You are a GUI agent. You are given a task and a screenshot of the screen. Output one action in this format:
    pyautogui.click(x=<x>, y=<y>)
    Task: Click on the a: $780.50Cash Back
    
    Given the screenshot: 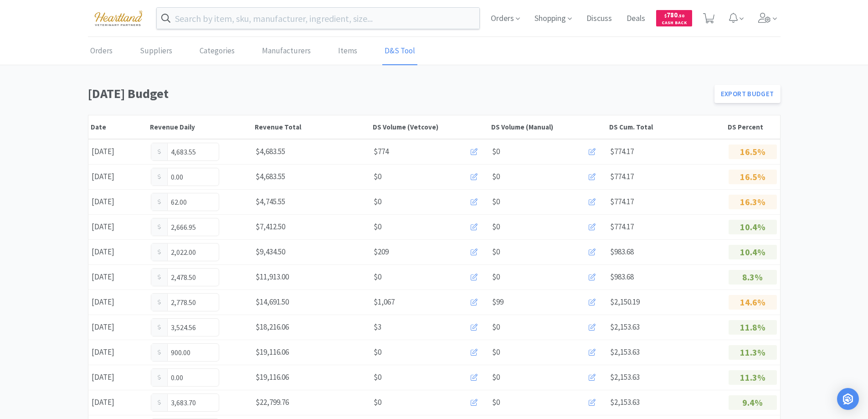 What is the action you would take?
    pyautogui.click(x=674, y=18)
    